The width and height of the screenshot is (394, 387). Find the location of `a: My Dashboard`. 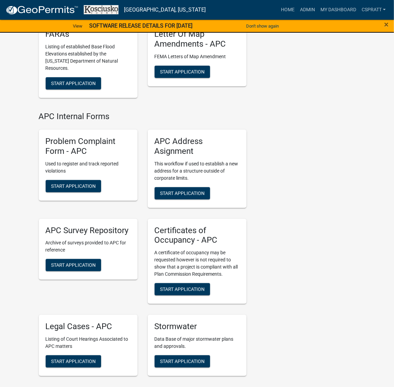

a: My Dashboard is located at coordinates (338, 10).